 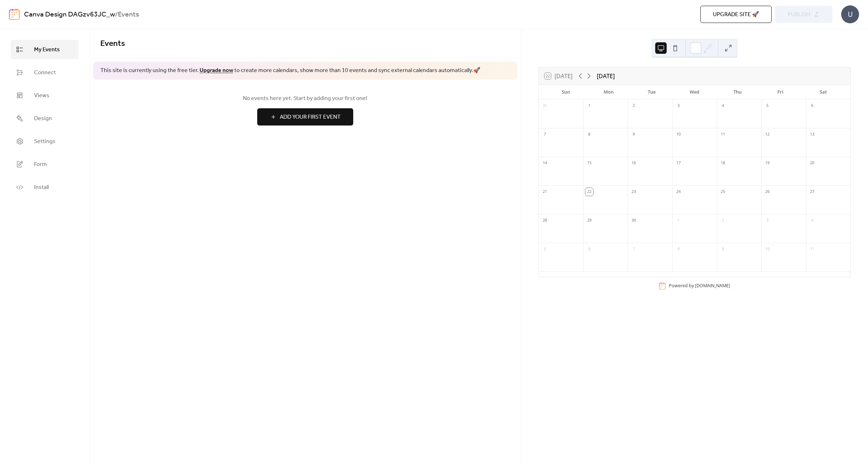 I want to click on span: Events, so click(x=113, y=44).